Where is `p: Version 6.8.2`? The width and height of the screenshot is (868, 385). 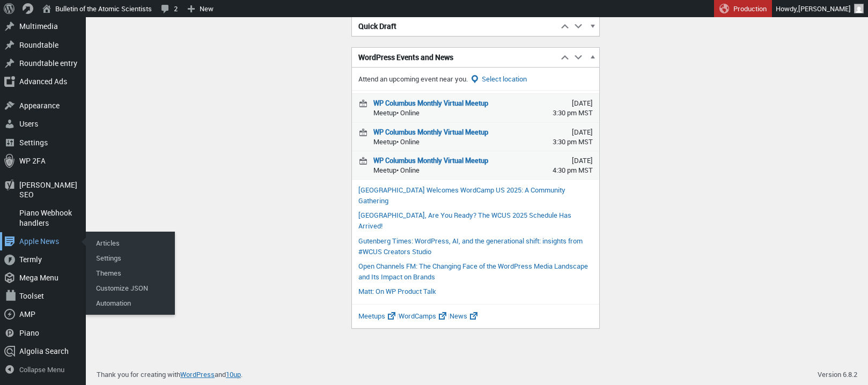 p: Version 6.8.2 is located at coordinates (837, 374).